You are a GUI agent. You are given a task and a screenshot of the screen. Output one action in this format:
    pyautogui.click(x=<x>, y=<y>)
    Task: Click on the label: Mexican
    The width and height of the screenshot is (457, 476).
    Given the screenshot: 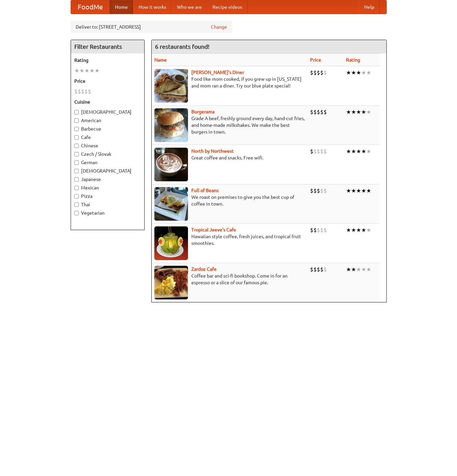 What is the action you would take?
    pyautogui.click(x=107, y=187)
    